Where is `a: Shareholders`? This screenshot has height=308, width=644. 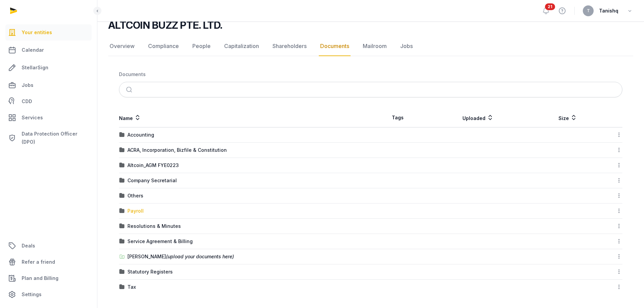 a: Shareholders is located at coordinates (289, 46).